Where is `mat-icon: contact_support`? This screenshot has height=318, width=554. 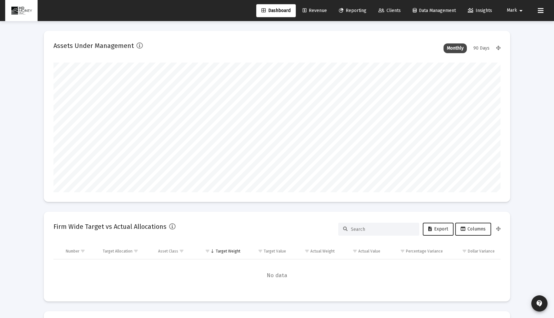
mat-icon: contact_support is located at coordinates (539, 303).